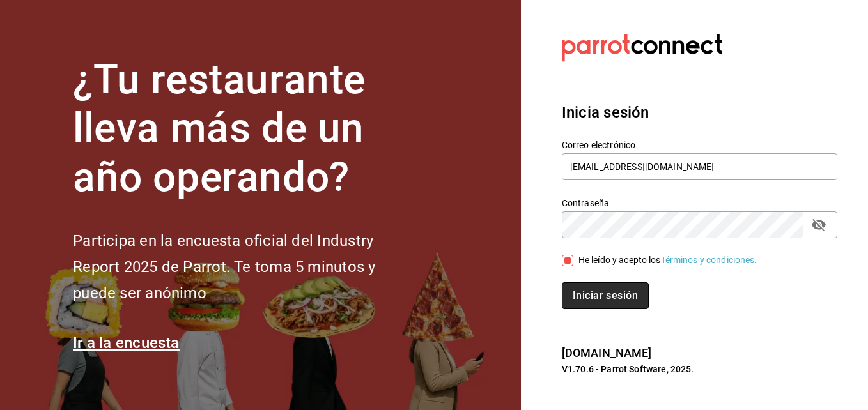 The image size is (868, 410). I want to click on label: Contraseña, so click(699, 203).